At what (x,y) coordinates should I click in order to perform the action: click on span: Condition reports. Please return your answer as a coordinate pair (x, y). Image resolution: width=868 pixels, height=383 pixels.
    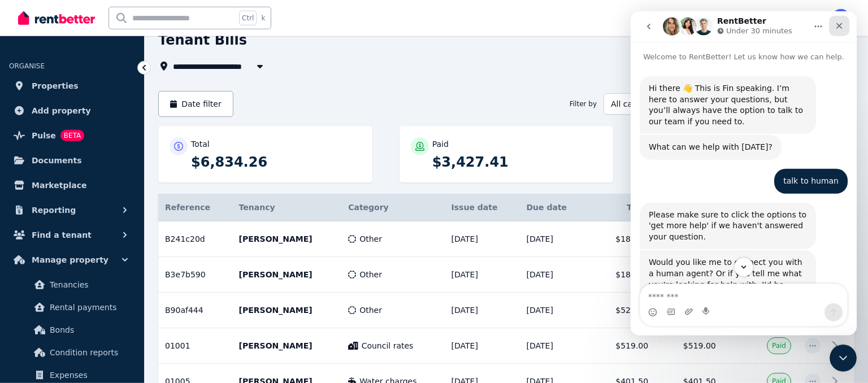
    Looking at the image, I should click on (87, 353).